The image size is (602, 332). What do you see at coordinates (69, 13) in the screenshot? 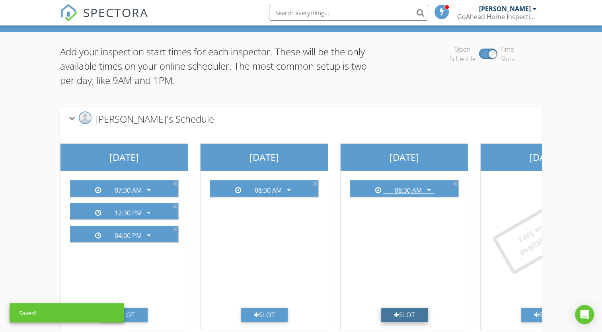
I see `img: The Best Home Inspection Software - Spectora` at bounding box center [69, 13].